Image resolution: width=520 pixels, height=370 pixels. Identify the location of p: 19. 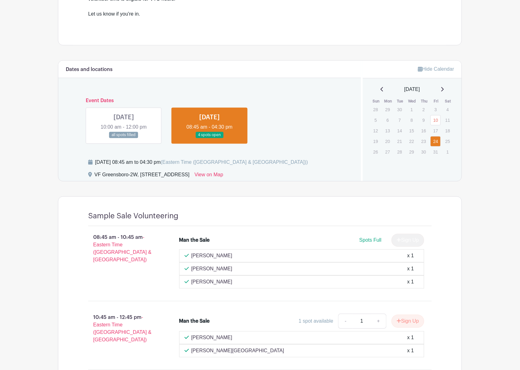
(375, 141).